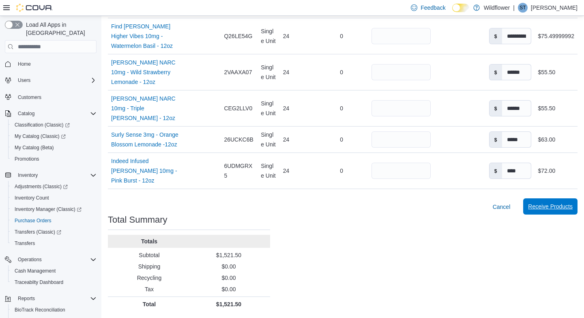 This screenshot has height=318, width=584. I want to click on button: Purchase Orders, so click(54, 221).